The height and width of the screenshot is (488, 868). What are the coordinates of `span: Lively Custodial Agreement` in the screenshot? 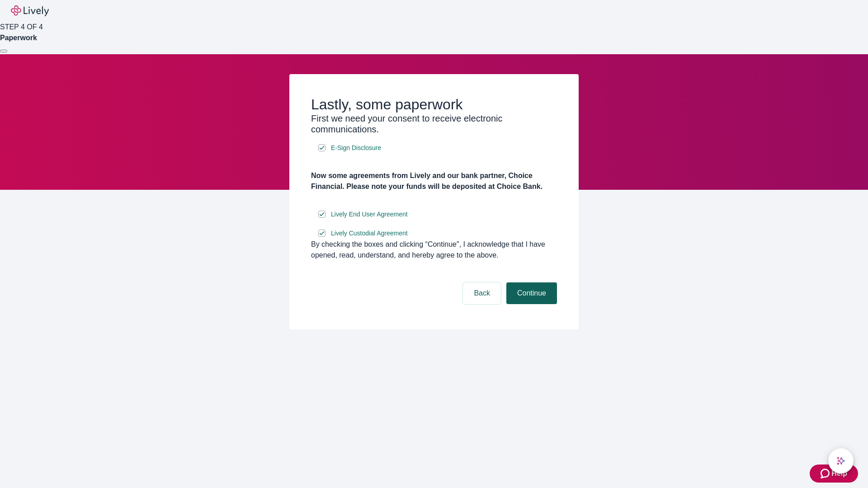 It's located at (369, 233).